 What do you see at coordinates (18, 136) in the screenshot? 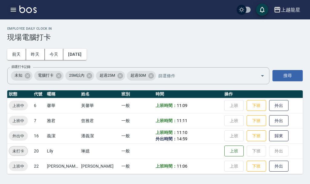
I see `span: 外出中` at bounding box center [18, 136].